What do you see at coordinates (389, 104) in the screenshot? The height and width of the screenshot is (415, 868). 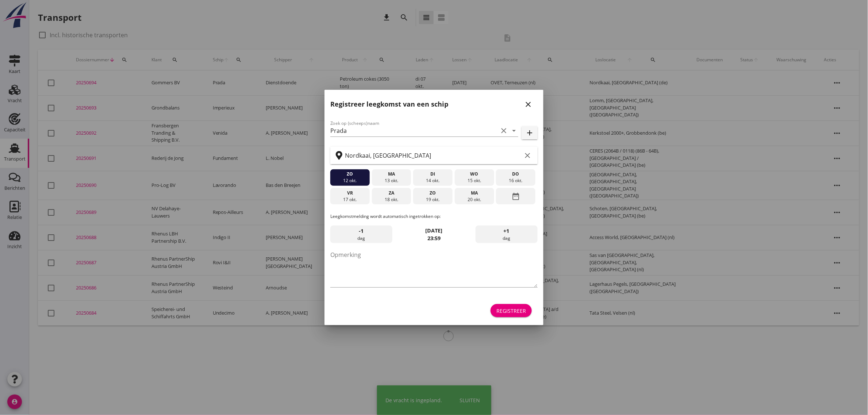 I see `h2: Registreer leegkomst van een schip` at bounding box center [389, 104].